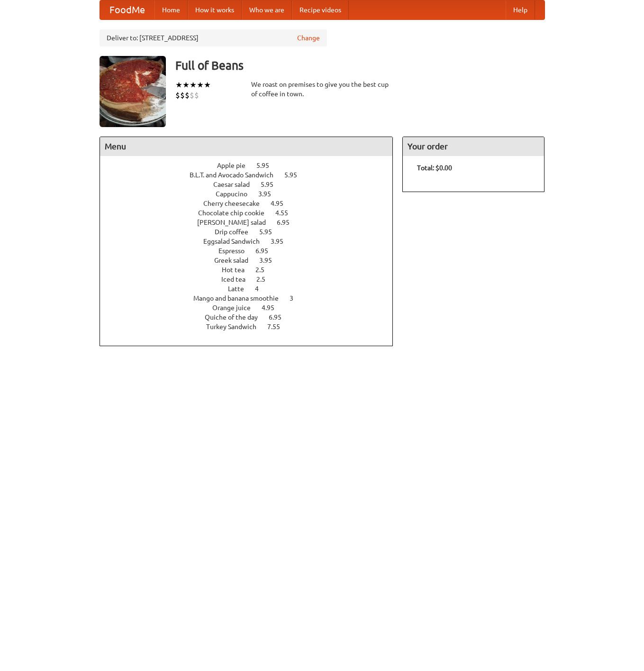 The image size is (644, 671). Describe the element at coordinates (236, 232) in the screenshot. I see `span: Drip coffee` at that location.